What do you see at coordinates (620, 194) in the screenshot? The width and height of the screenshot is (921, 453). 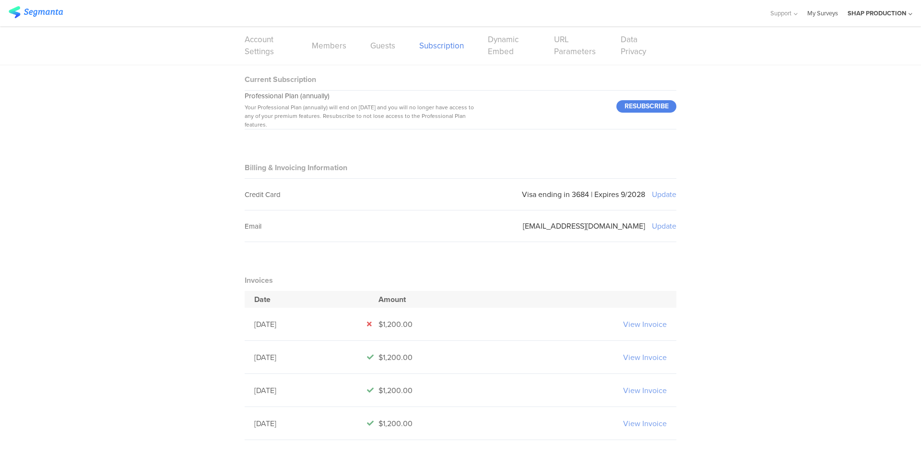 I see `div: Expires 9/2028` at bounding box center [620, 194].